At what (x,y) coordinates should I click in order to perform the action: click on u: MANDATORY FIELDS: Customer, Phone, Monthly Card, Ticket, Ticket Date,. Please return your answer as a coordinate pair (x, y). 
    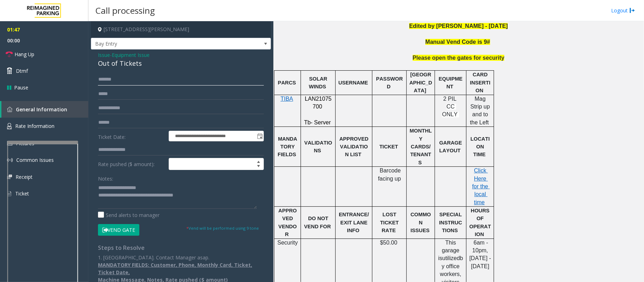
    Looking at the image, I should click on (175, 269).